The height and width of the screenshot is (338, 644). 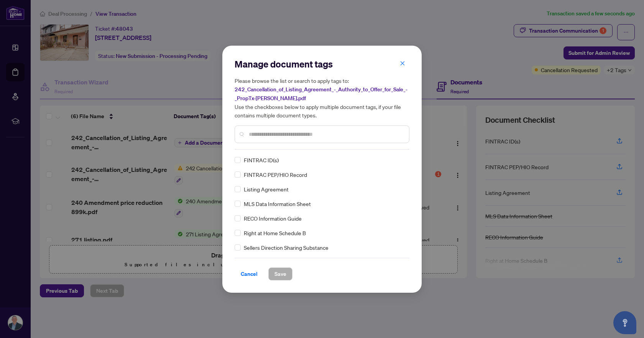 What do you see at coordinates (275, 233) in the screenshot?
I see `span: Right at Home Schedule B` at bounding box center [275, 233].